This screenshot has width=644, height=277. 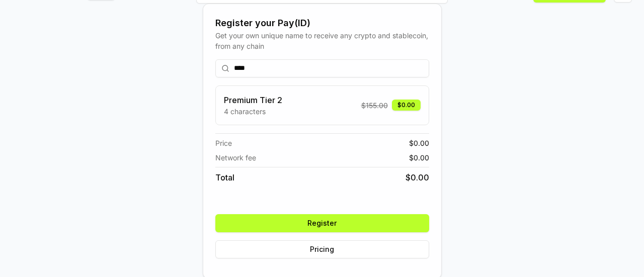 I want to click on span: Network fee, so click(x=235, y=157).